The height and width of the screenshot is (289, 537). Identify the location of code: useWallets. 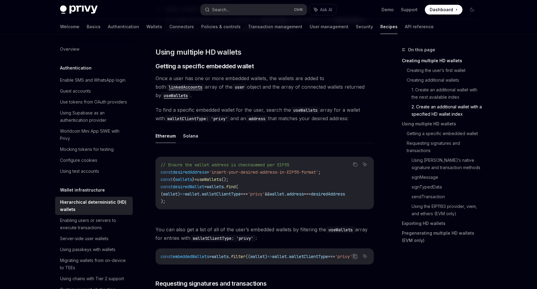
(341, 230).